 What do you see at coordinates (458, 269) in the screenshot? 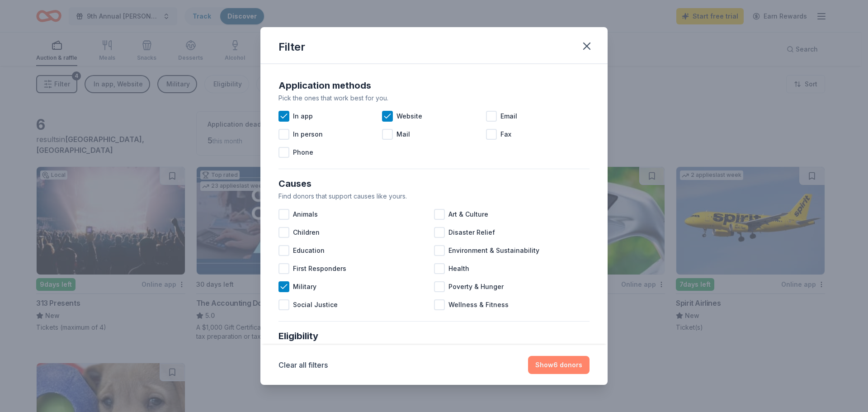
I see `span: Health` at bounding box center [458, 269].